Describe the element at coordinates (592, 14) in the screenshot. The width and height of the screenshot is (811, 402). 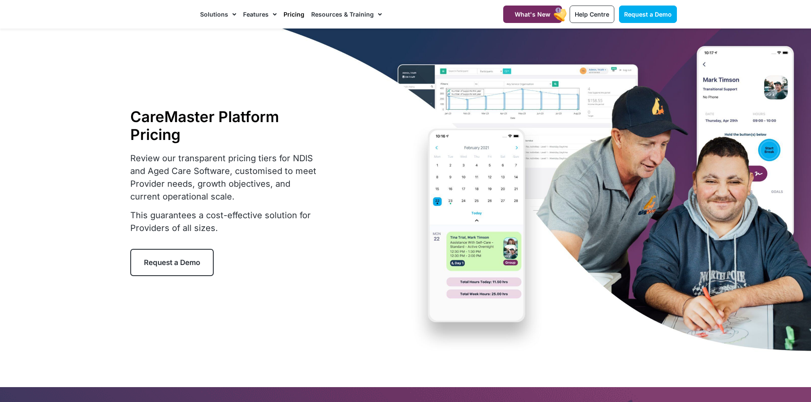
I see `span: Help Centre` at that location.